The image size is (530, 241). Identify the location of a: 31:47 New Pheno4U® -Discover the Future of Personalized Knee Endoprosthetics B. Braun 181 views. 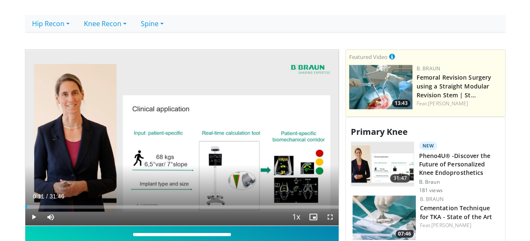
(425, 168).